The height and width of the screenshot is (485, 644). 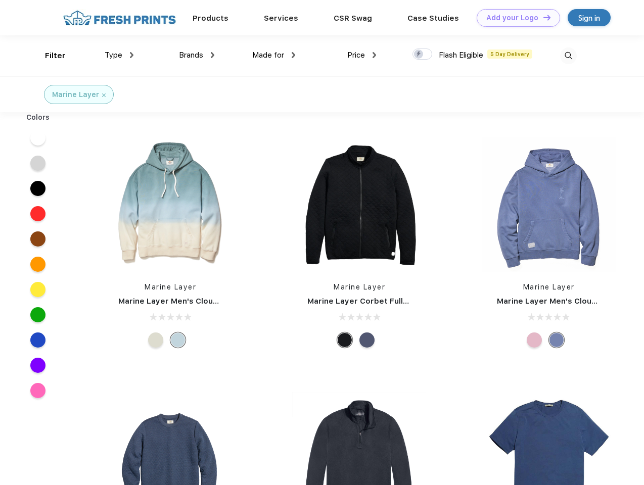 I want to click on span: Flash Eligible, so click(x=461, y=55).